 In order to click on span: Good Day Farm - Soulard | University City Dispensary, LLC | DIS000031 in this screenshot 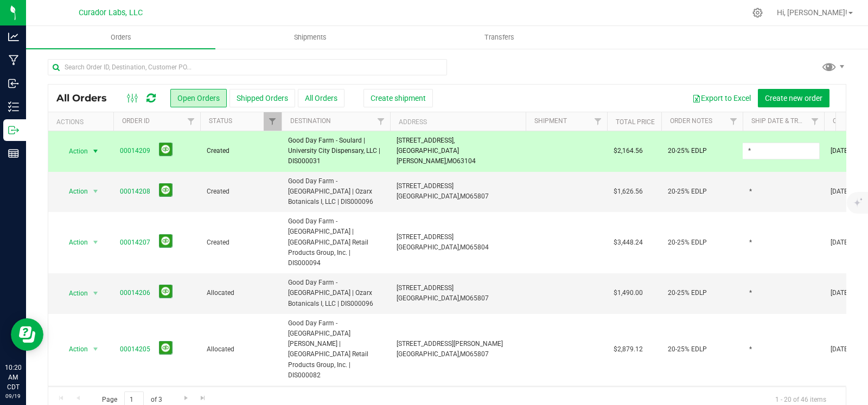, I will do `click(336, 151)`.